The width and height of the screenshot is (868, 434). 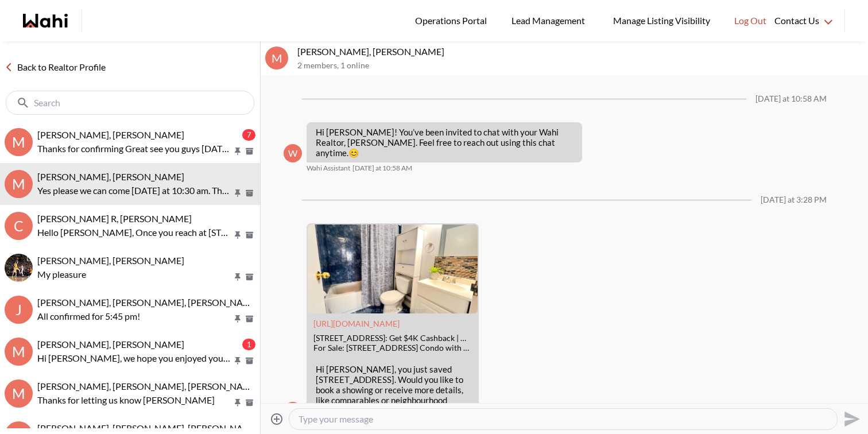 I want to click on time: 2025-08-28T14:58:26.424Z, so click(x=382, y=168).